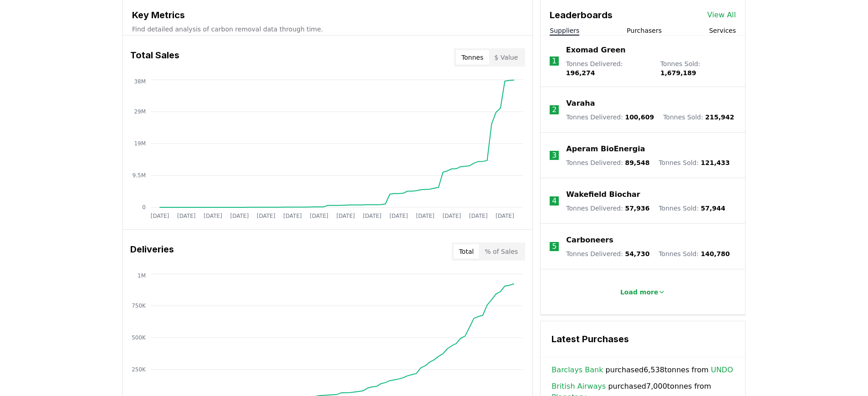 This screenshot has width=868, height=396. Describe the element at coordinates (554, 110) in the screenshot. I see `p: 2` at that location.